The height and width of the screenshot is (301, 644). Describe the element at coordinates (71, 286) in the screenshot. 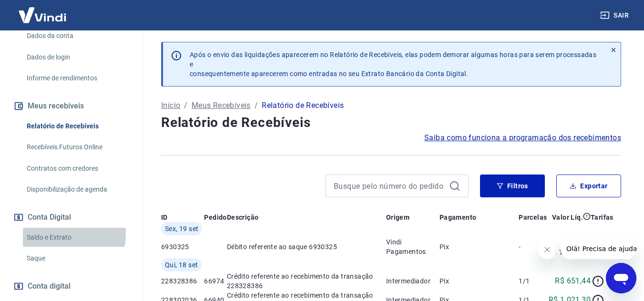

I see `a: Conta digital` at that location.